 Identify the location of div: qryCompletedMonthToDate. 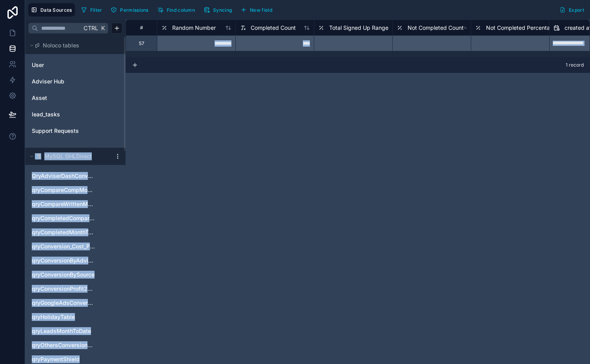
(75, 232).